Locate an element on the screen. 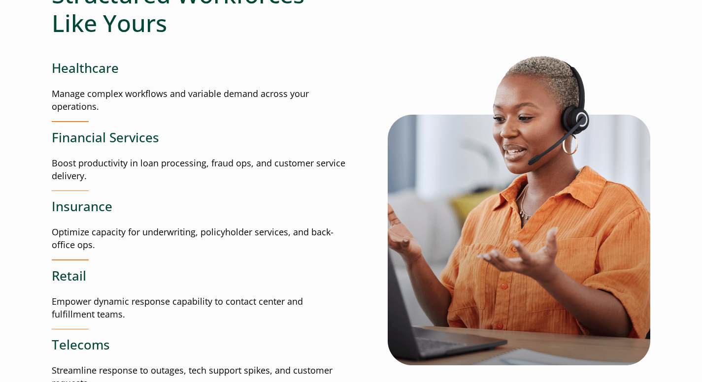 The width and height of the screenshot is (702, 382). p: Boost productivity in loan processing, fraud ops, and customer service delivery. is located at coordinates (200, 170).